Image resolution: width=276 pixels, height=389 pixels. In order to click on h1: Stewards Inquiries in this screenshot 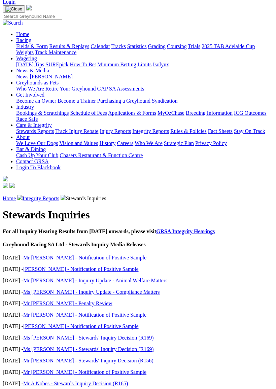, I will do `click(138, 214)`.